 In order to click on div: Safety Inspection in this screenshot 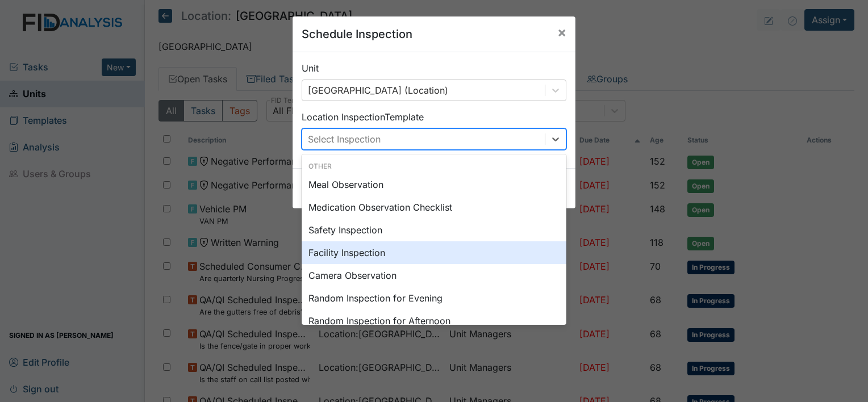, I will do `click(434, 230)`.